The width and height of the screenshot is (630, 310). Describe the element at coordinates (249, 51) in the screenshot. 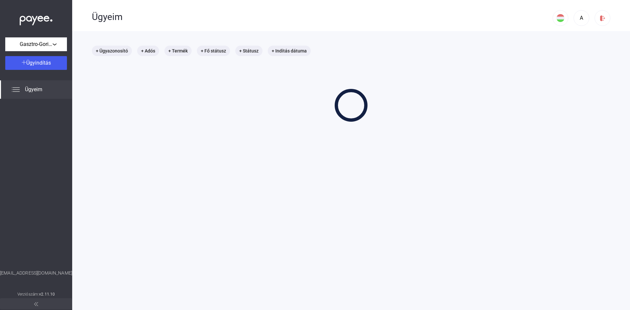

I see `mat-chip: + Státusz` at that location.